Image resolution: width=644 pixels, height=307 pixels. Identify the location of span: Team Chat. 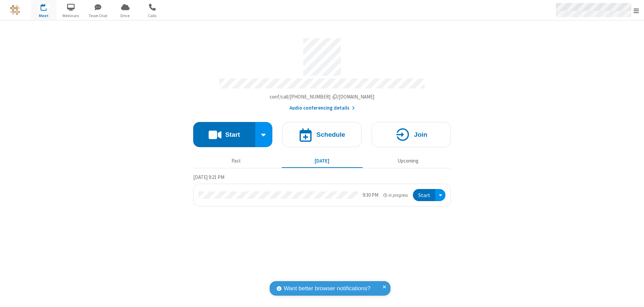
(98, 16).